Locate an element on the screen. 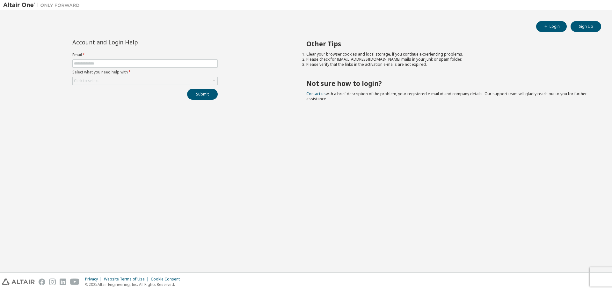 Image resolution: width=612 pixels, height=291 pixels. img: instagram.svg is located at coordinates (52, 281).